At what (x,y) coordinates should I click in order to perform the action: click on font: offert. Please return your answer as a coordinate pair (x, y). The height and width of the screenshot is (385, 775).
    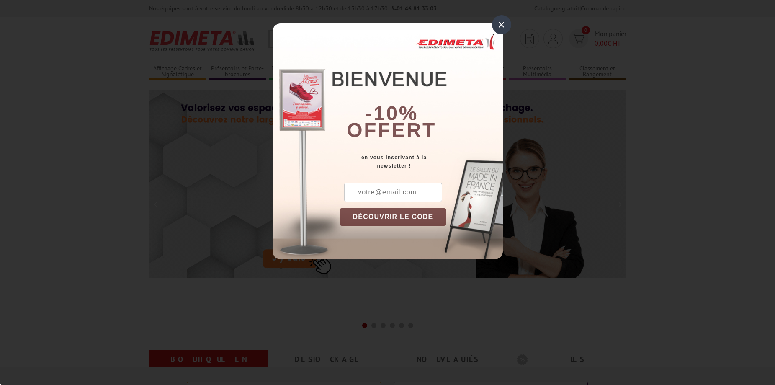
    Looking at the image, I should click on (391, 130).